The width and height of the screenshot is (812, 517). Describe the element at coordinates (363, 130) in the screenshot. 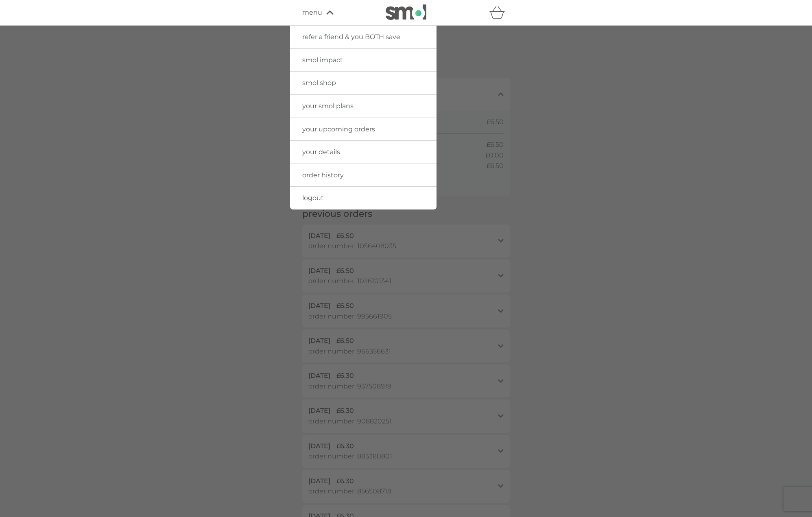

I see `a: your upcoming orders` at that location.